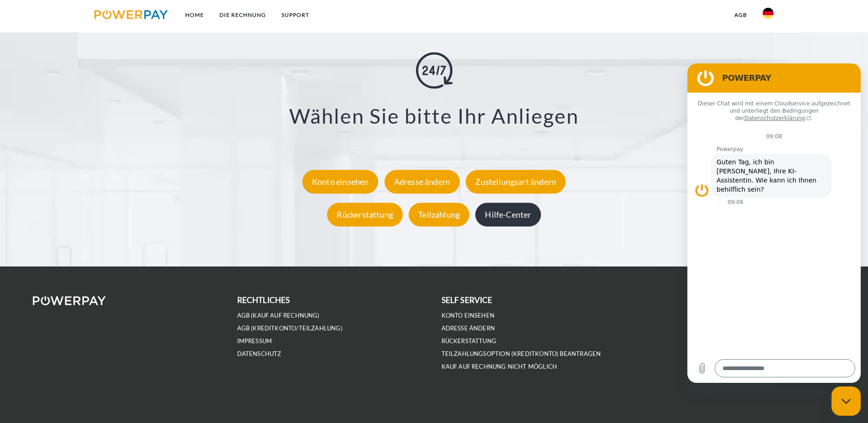  What do you see at coordinates (264, 300) in the screenshot?
I see `b: rechtliches` at bounding box center [264, 300].